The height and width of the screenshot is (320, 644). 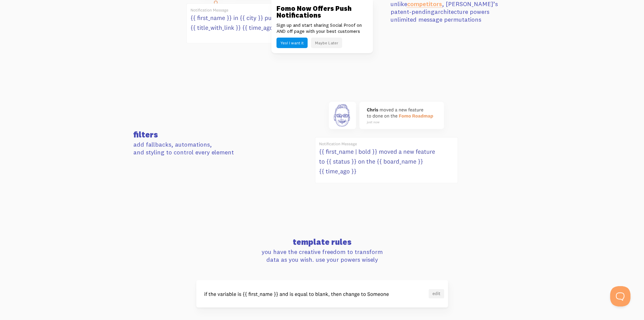 What do you see at coordinates (322, 293) in the screenshot?
I see `img: template-rules-4e8edb3b167c915cb1aaaf59280f2ab67a7c53d86f64bb54de29b0587e5a560c.svg` at bounding box center [322, 293].